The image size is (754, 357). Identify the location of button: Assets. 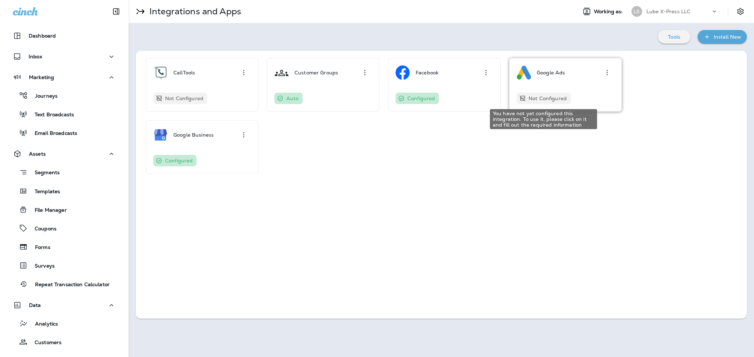
(64, 154).